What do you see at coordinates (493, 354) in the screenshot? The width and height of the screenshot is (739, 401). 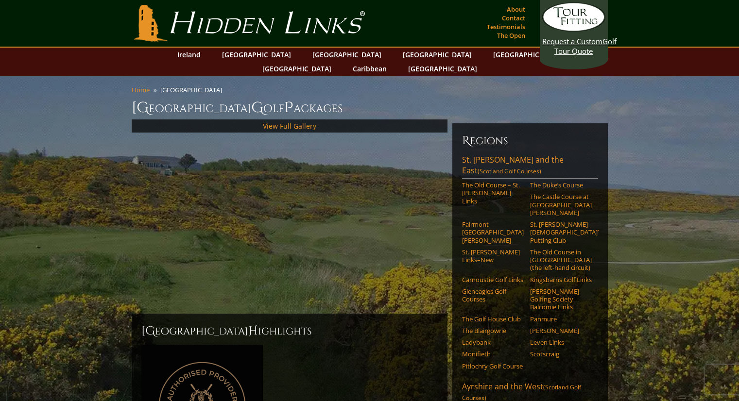 I see `a: Monifieth` at bounding box center [493, 354].